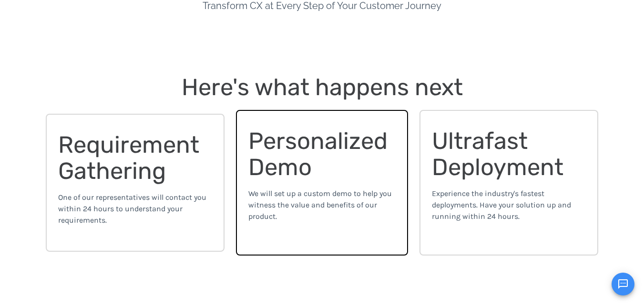 Image resolution: width=644 pixels, height=305 pixels. What do you see at coordinates (132, 158) in the screenshot?
I see `span: Requirement Gathering` at bounding box center [132, 158].